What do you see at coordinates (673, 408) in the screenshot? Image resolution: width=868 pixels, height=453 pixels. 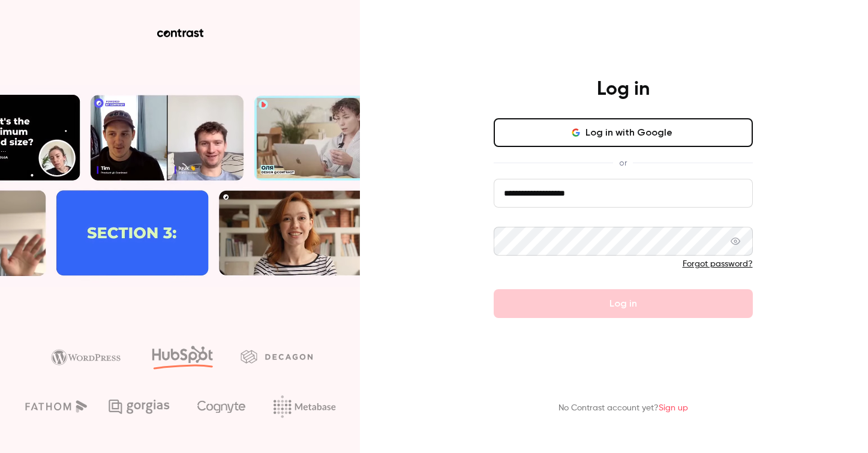 I see `a: Sign up` at bounding box center [673, 408].